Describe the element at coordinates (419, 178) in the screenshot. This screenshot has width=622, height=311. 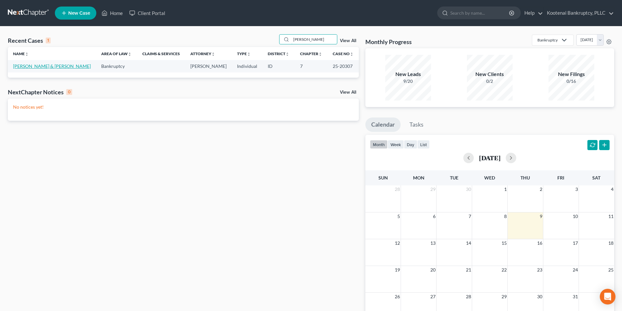
I see `span: Mon` at that location.